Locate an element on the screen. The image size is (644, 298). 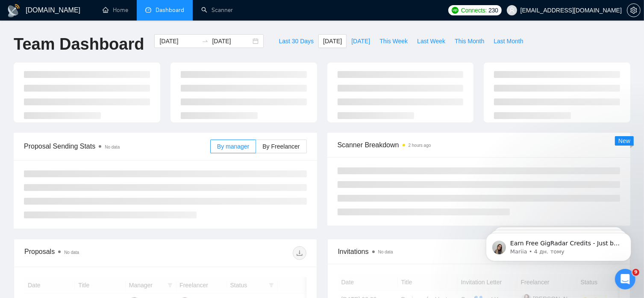
span: By Freelancer is located at coordinates (281, 146).